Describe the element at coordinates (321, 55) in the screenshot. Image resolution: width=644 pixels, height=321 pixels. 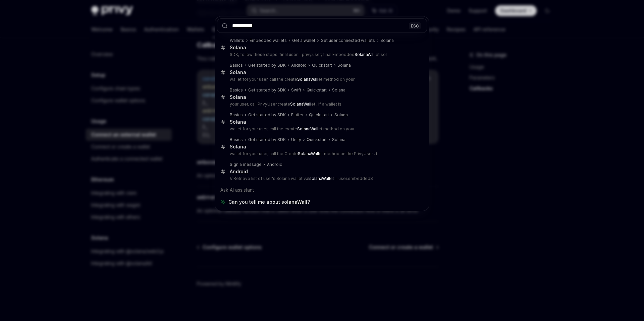
I see `p: SDK, follow these steps: final user = privy.user; final Embedded et sol` at that location.